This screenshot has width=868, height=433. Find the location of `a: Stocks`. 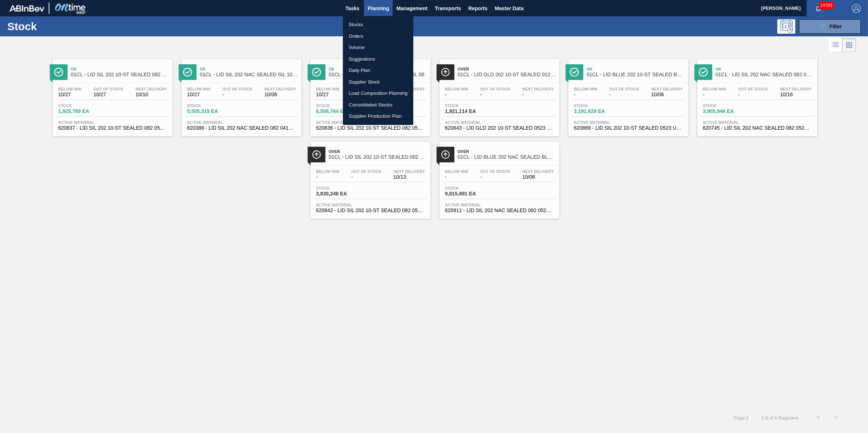

a: Stocks is located at coordinates (378, 25).